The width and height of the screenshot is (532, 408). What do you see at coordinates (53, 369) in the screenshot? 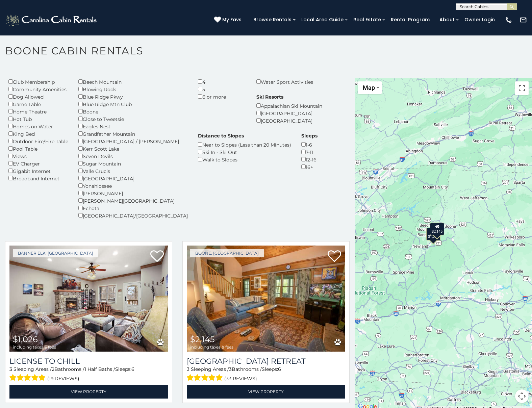
I see `span: 2` at bounding box center [53, 369].